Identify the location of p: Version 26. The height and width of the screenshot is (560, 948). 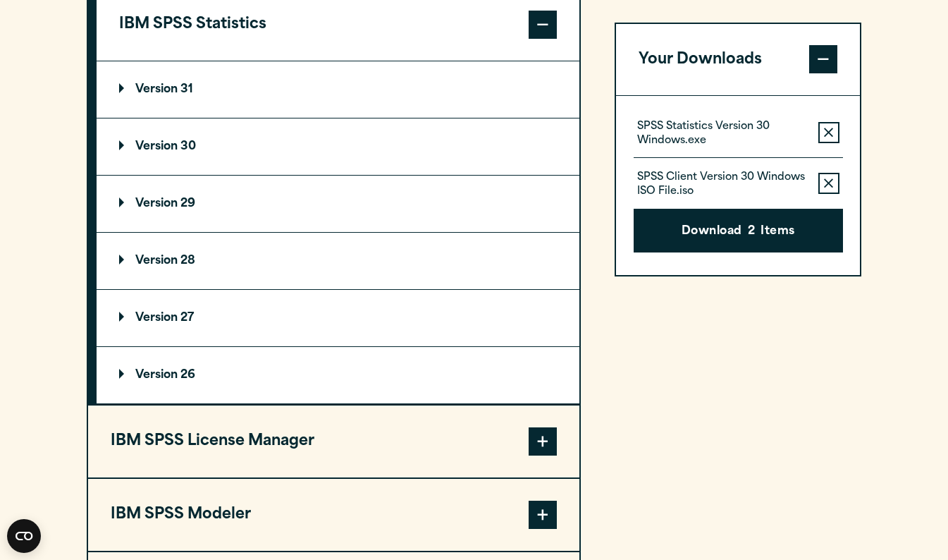
(157, 375).